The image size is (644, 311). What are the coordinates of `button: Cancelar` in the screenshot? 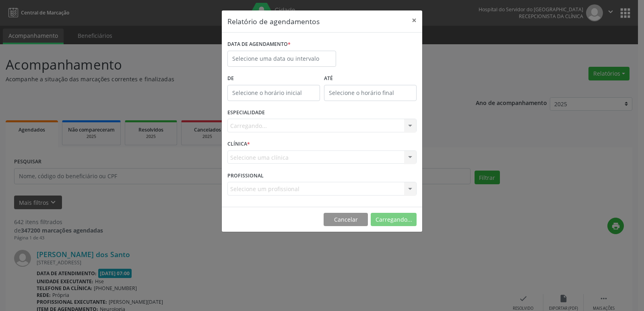 It's located at (346, 220).